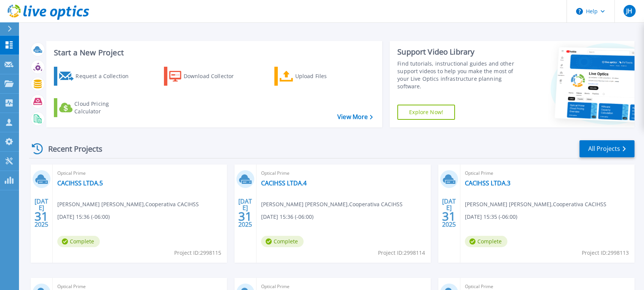 The height and width of the screenshot is (290, 644). I want to click on span: Project ID: 2998115, so click(198, 253).